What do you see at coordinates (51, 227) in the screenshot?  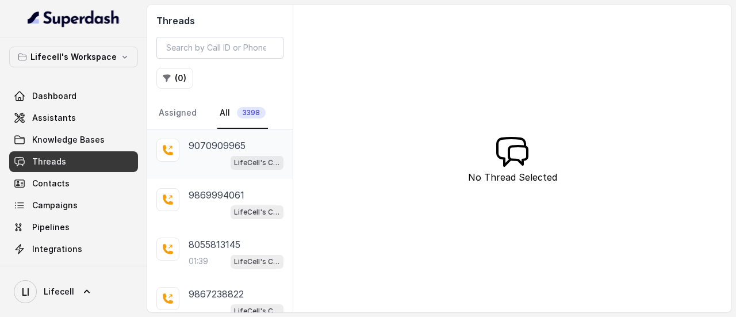 I see `span: Pipelines` at bounding box center [51, 227].